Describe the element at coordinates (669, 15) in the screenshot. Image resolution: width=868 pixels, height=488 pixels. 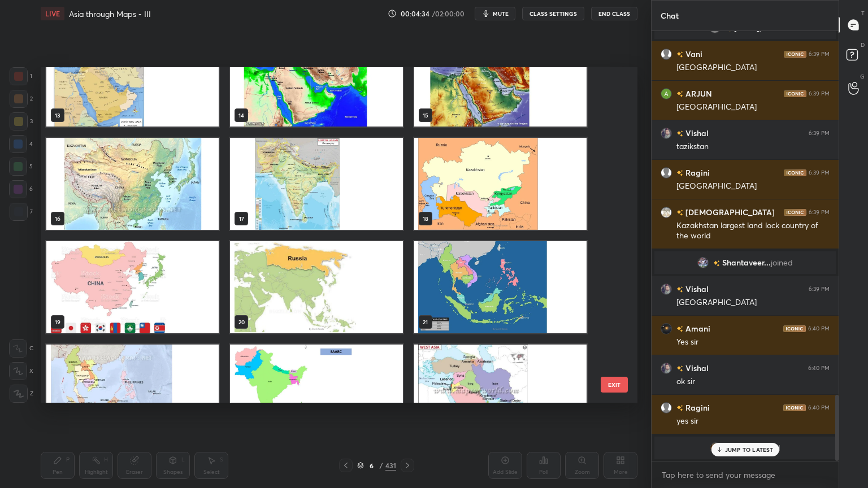
I see `p: Chat` at that location.